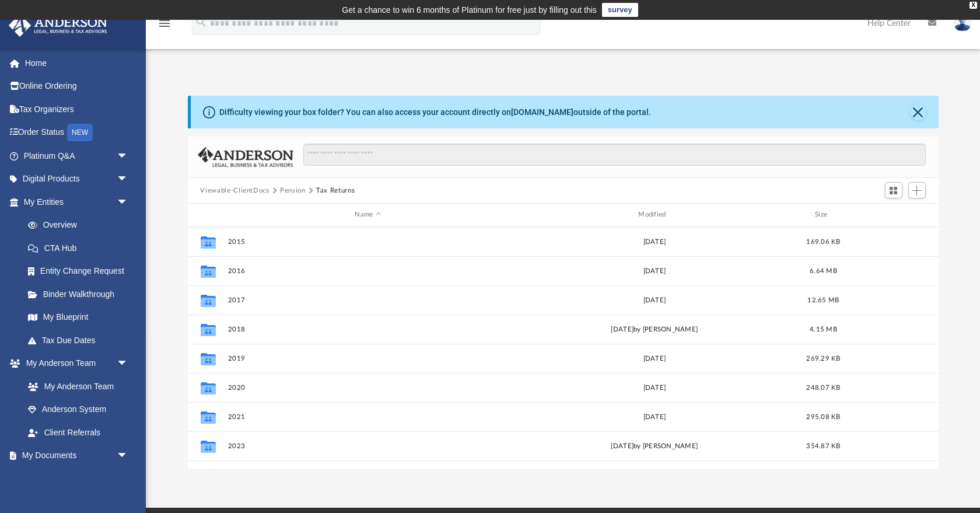 The height and width of the screenshot is (513, 980). I want to click on img: Anderson Advisors Platinum Portal, so click(58, 25).